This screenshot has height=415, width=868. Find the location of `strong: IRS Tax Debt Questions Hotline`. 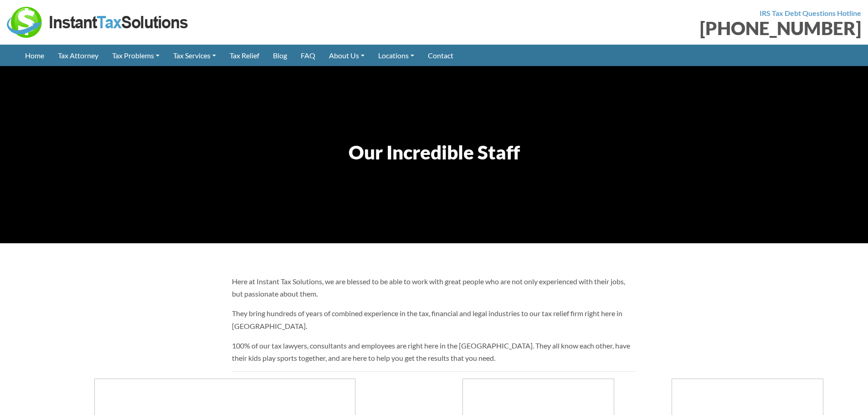

strong: IRS Tax Debt Questions Hotline is located at coordinates (810, 13).